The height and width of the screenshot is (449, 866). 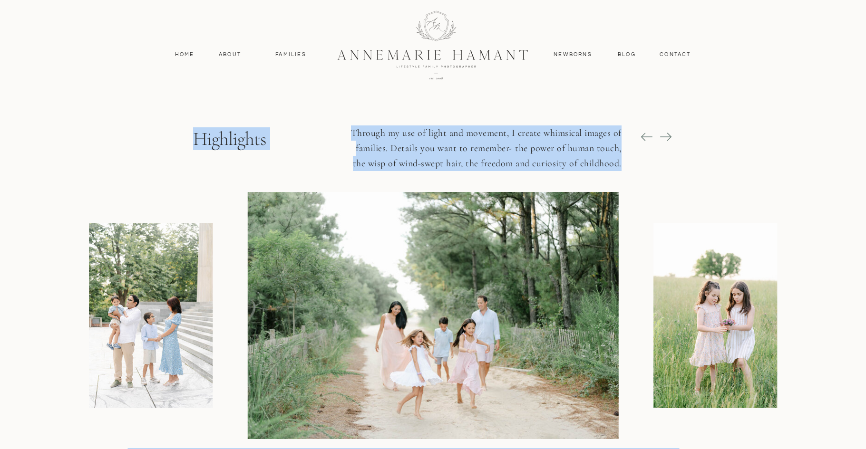 I want to click on nav: Newborns, so click(x=573, y=55).